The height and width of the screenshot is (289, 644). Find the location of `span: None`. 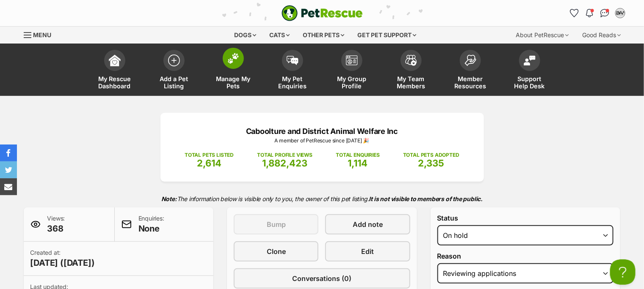

span: None is located at coordinates (151, 229).